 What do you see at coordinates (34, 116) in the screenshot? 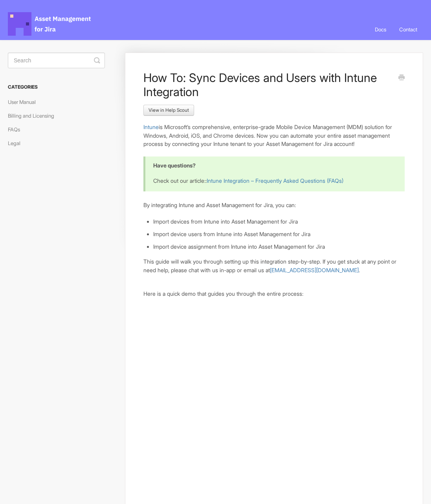
I see `a: Billing and Licensing` at bounding box center [34, 116].